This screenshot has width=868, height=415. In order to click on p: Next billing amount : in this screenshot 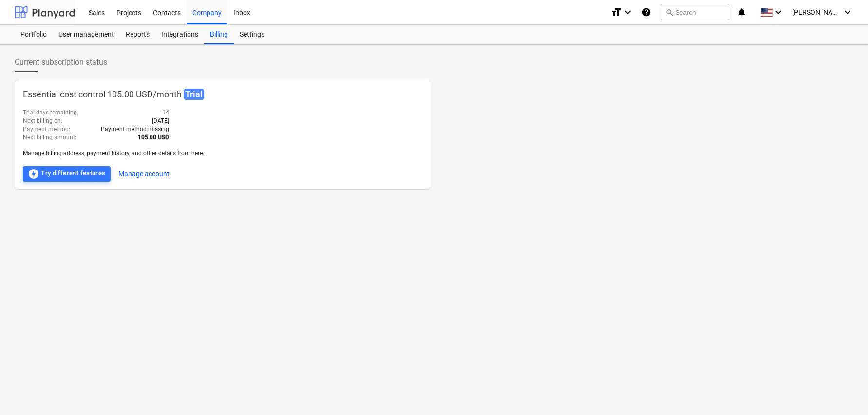, I will do `click(50, 137)`.